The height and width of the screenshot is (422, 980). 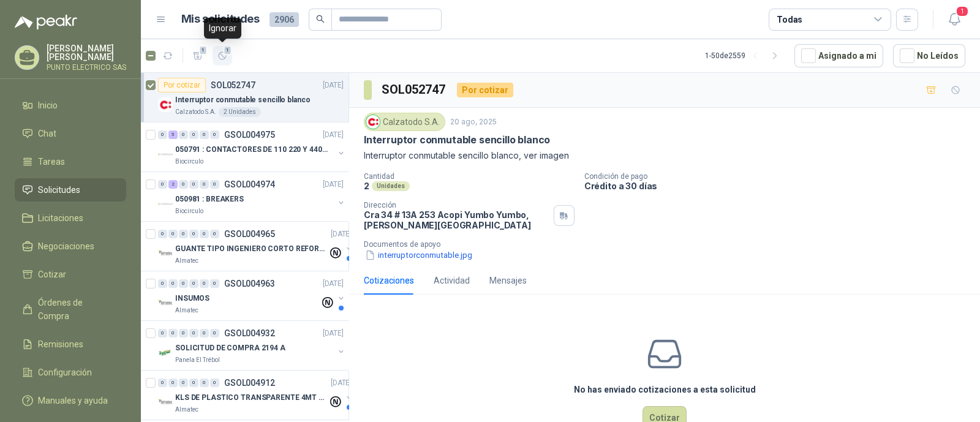 I want to click on a: Solicitudes, so click(x=70, y=190).